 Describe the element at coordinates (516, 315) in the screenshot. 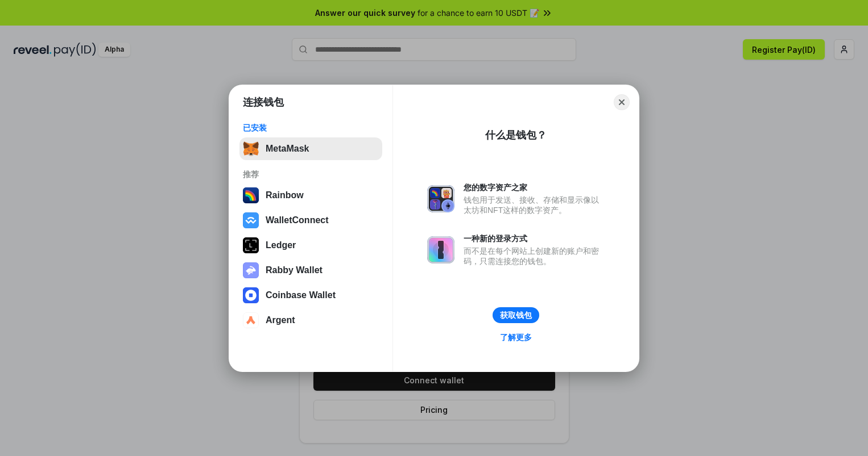

I see `div: 获取钱包` at that location.